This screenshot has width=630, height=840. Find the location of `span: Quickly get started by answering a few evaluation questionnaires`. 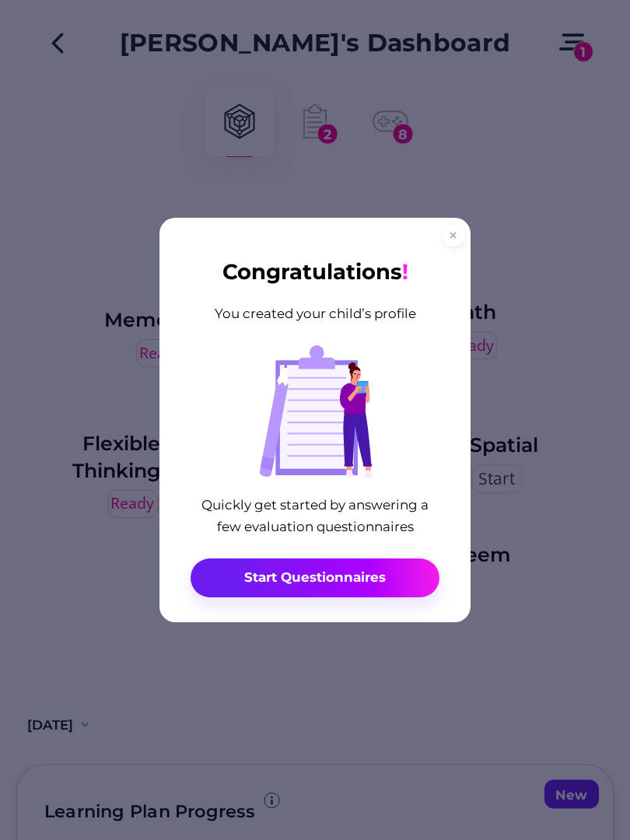

span: Quickly get started by answering a few evaluation questionnaires is located at coordinates (315, 516).